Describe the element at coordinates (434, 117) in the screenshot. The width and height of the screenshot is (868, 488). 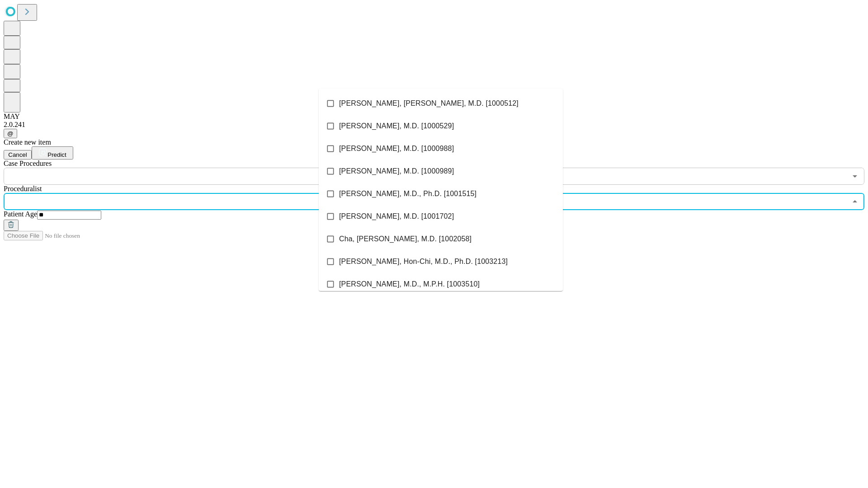
I see `div: MAY` at that location.